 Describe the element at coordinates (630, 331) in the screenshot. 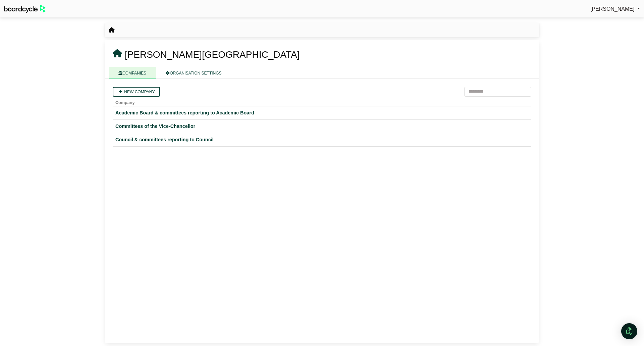

I see `div: Open Intercom Messenger` at that location.